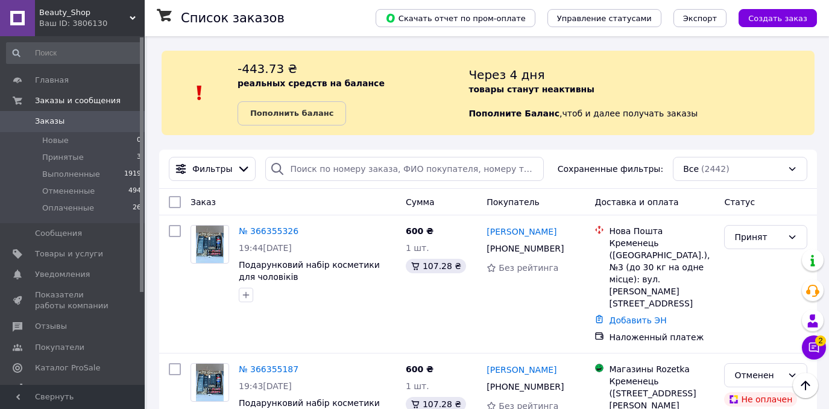 The width and height of the screenshot is (829, 409). Describe the element at coordinates (139, 157) in the screenshot. I see `span: 3` at that location.